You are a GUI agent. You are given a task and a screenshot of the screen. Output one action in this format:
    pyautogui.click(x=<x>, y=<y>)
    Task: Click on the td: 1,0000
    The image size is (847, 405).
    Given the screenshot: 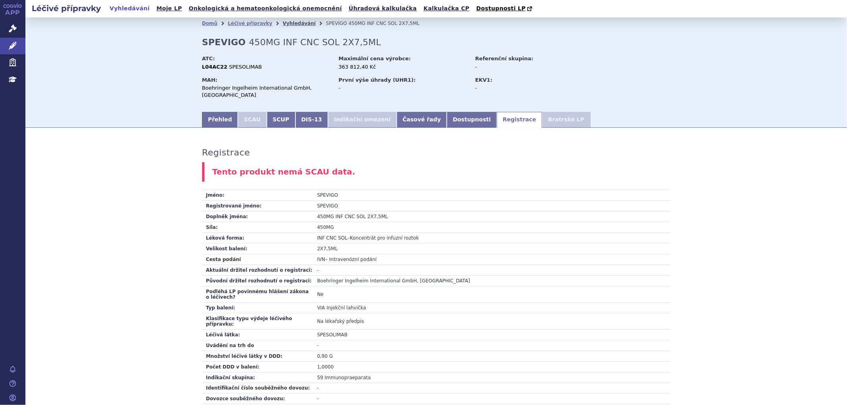 What is the action you would take?
    pyautogui.click(x=492, y=367)
    